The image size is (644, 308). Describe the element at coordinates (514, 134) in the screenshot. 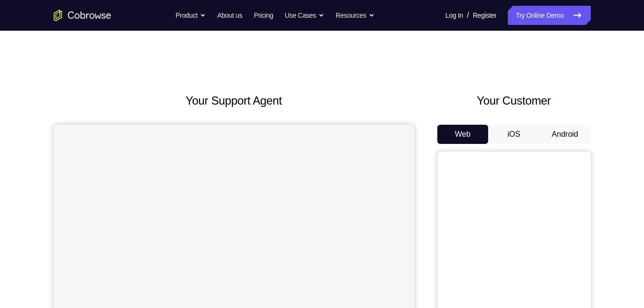

I see `button: iOS` at that location.